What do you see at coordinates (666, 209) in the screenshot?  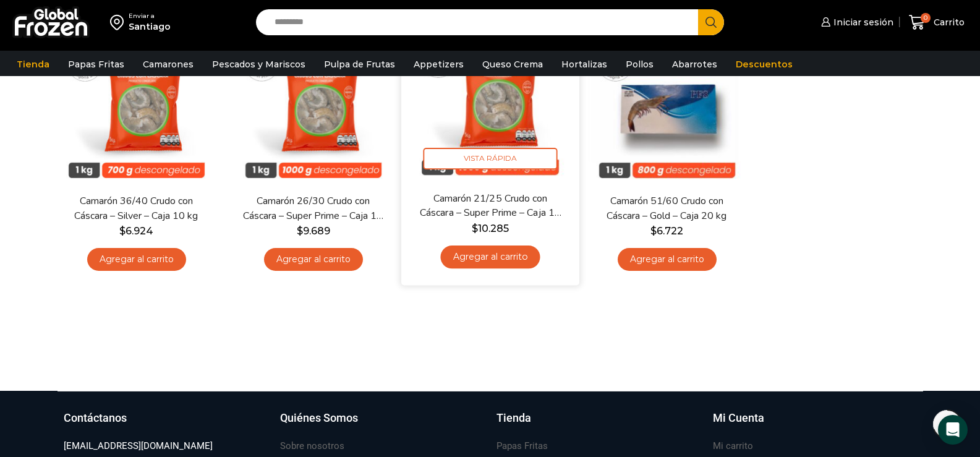 I see `a: Camarón 51/60 Crudo con Cáscara – Gold – Caja 20 kg` at bounding box center [666, 209].